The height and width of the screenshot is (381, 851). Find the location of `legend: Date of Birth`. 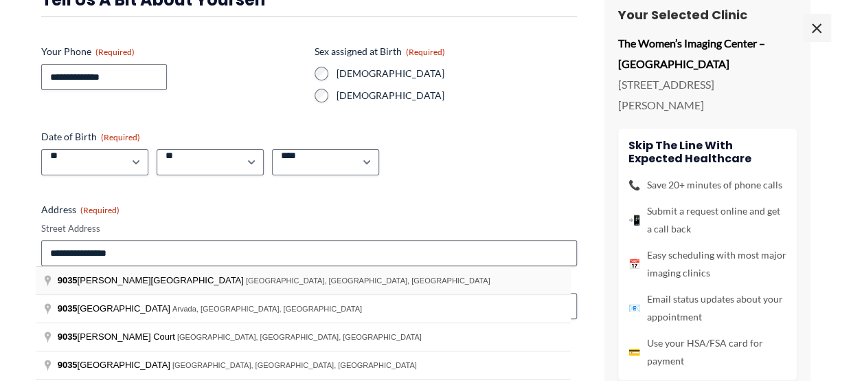

legend: Date of Birth is located at coordinates (91, 137).